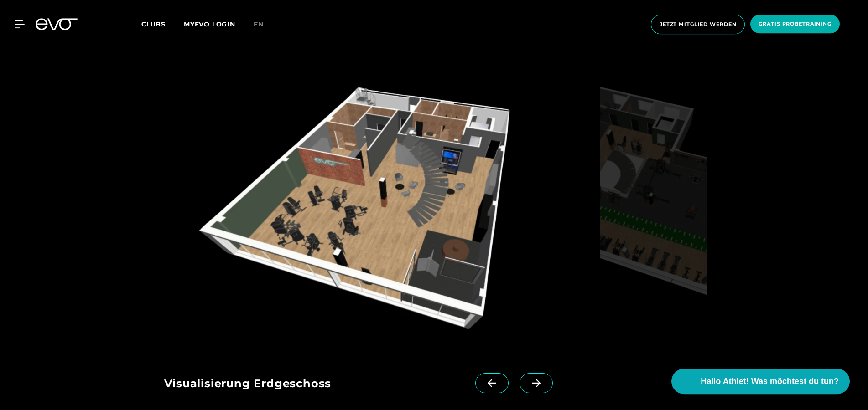 This screenshot has width=868, height=410. I want to click on button: Hallo Athlet! Was möchtest du tun?, so click(760, 381).